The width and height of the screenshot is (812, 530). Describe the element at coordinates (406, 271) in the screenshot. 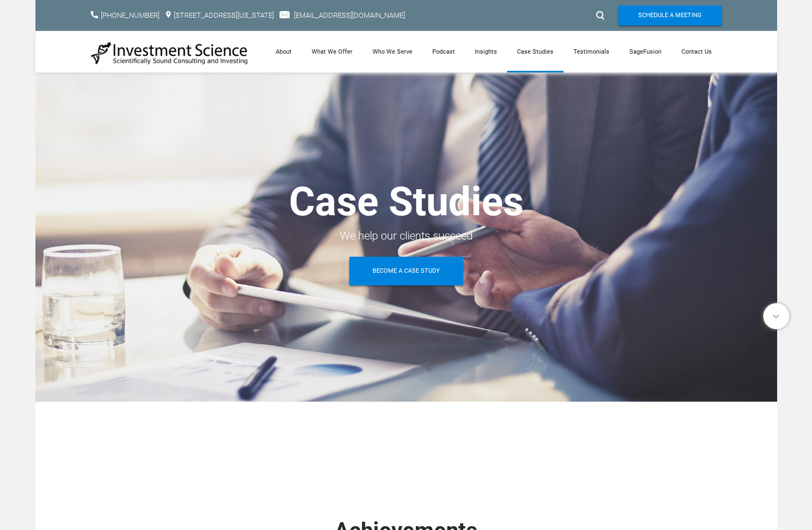

I see `a: Become A Case Study` at that location.